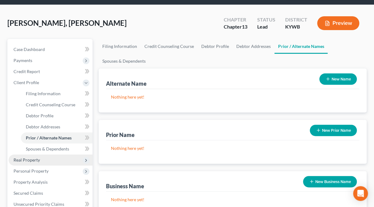  Describe the element at coordinates (50, 72) in the screenshot. I see `a: Credit Report` at that location.